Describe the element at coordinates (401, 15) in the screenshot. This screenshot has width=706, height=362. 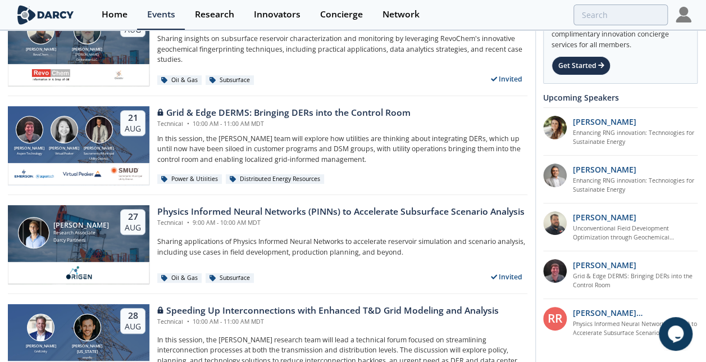
I see `div: Network` at that location.